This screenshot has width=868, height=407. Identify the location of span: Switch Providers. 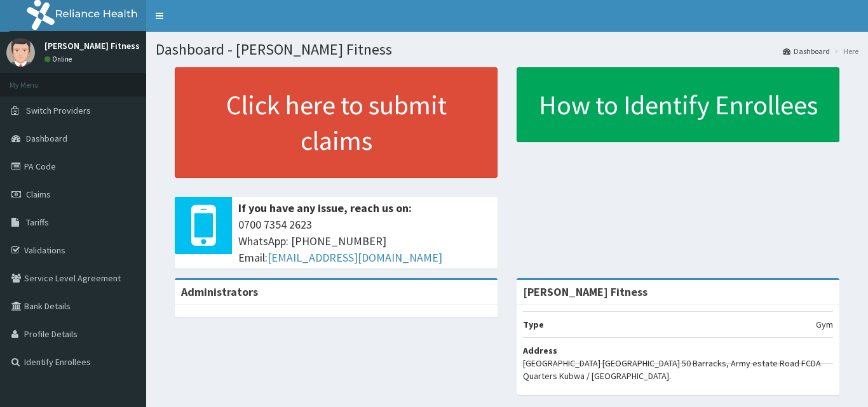
(59, 110).